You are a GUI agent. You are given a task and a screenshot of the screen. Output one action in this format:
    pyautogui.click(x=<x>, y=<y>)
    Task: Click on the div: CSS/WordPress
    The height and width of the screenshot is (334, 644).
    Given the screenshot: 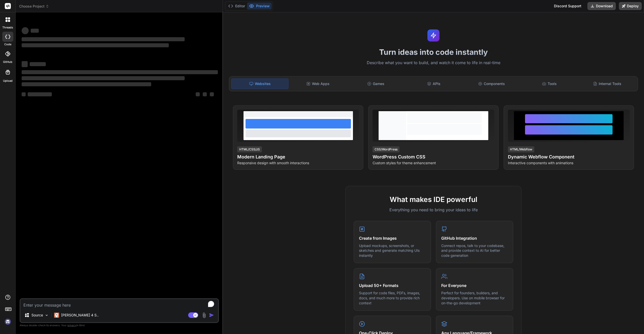 What is the action you would take?
    pyautogui.click(x=386, y=149)
    